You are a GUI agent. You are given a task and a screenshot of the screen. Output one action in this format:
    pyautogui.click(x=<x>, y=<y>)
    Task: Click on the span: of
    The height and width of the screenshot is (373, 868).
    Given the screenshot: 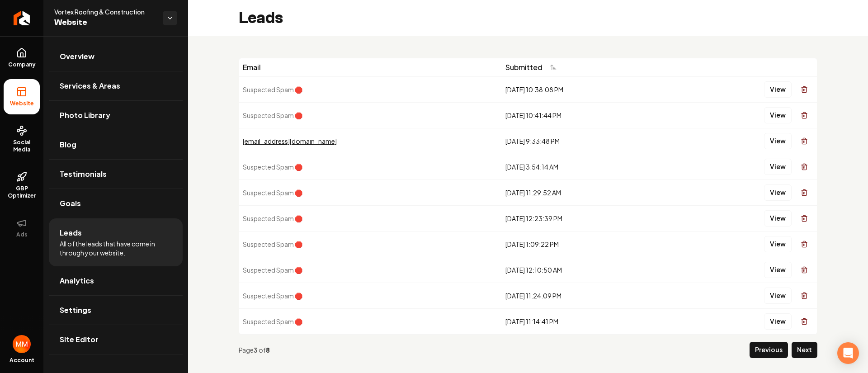 What is the action you would take?
    pyautogui.click(x=262, y=350)
    